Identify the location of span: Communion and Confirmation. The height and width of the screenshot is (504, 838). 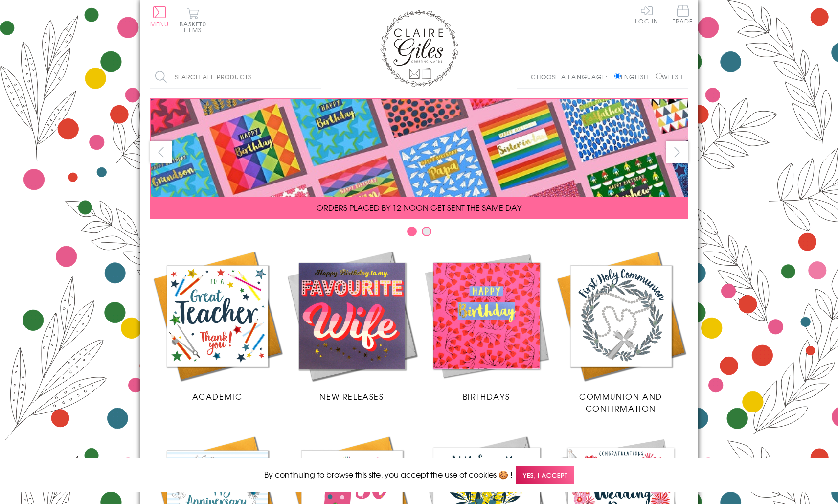
(621, 402).